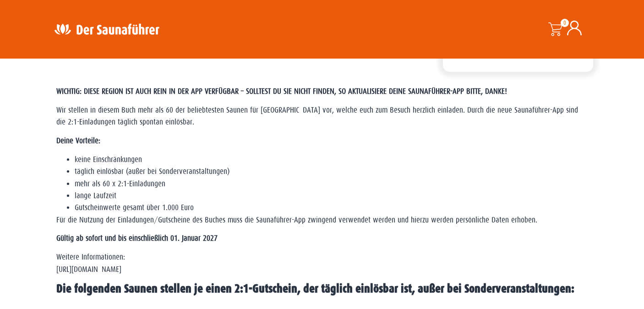 The width and height of the screenshot is (644, 309). What do you see at coordinates (79, 141) in the screenshot?
I see `strong: Deine Vorteile:` at bounding box center [79, 141].